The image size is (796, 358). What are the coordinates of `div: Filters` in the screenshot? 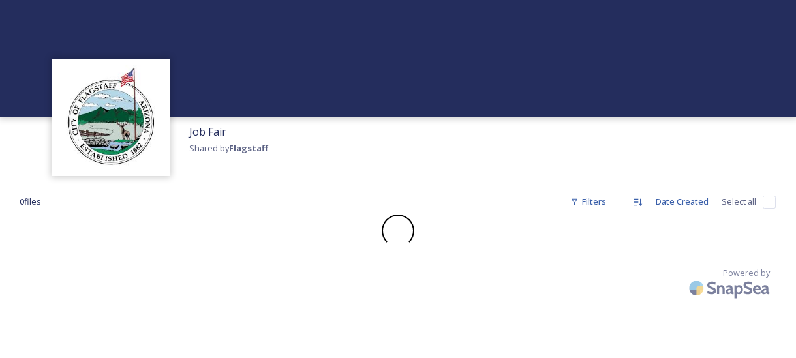 It's located at (588, 202).